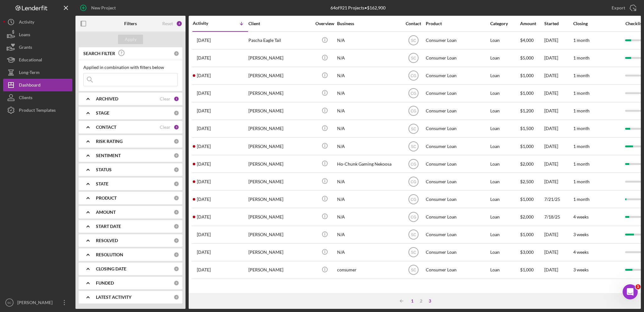 Image resolution: width=644 pixels, height=312 pixels. I want to click on button: Educational, so click(38, 60).